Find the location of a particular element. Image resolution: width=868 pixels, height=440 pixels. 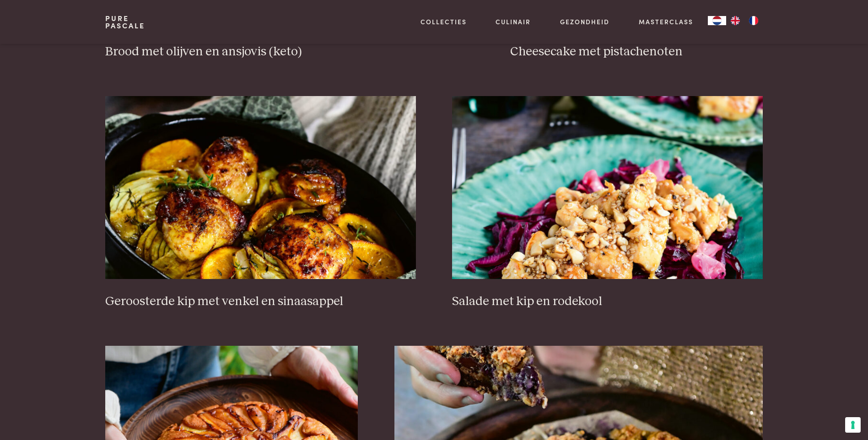

a: FR is located at coordinates (754, 20).